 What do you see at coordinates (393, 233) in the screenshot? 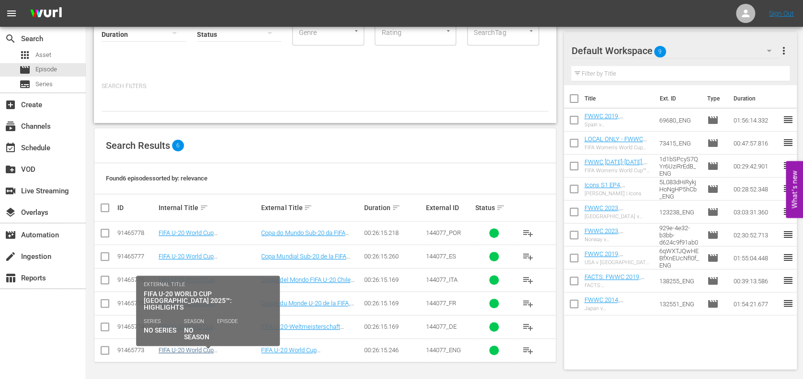
I see `div: 00:26:15.218` at bounding box center [393, 233].